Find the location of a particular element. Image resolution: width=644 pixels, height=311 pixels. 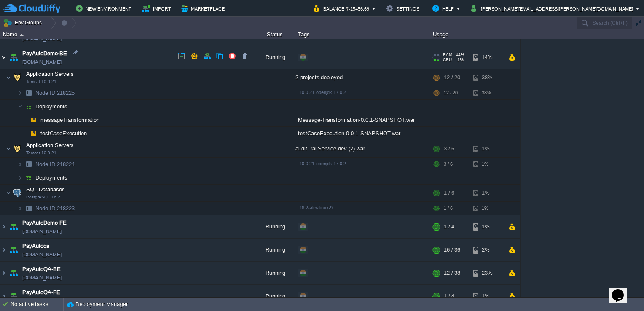

div: Tags is located at coordinates (363, 34).